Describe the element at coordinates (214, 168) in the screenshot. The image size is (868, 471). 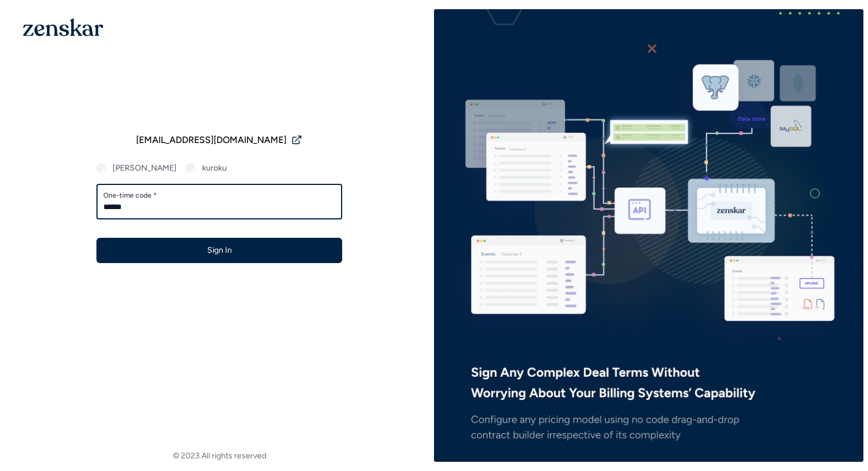
I see `label: kuroku` at that location.